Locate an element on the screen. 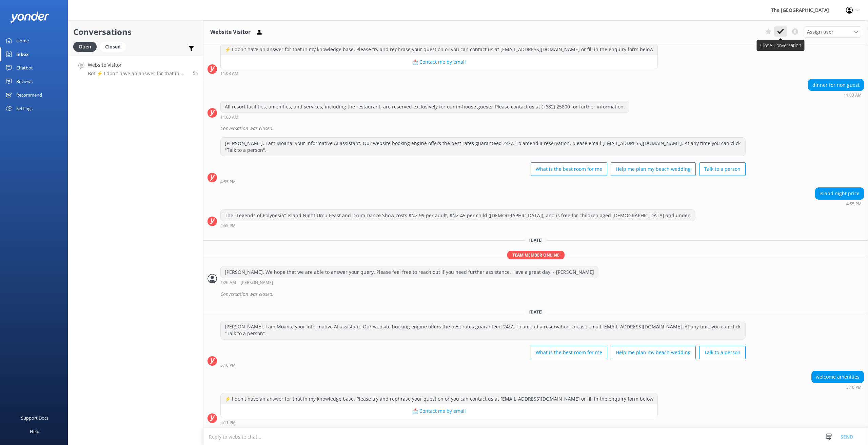 Image resolution: width=868 pixels, height=445 pixels. h4: Website Visitor is located at coordinates (138, 65).